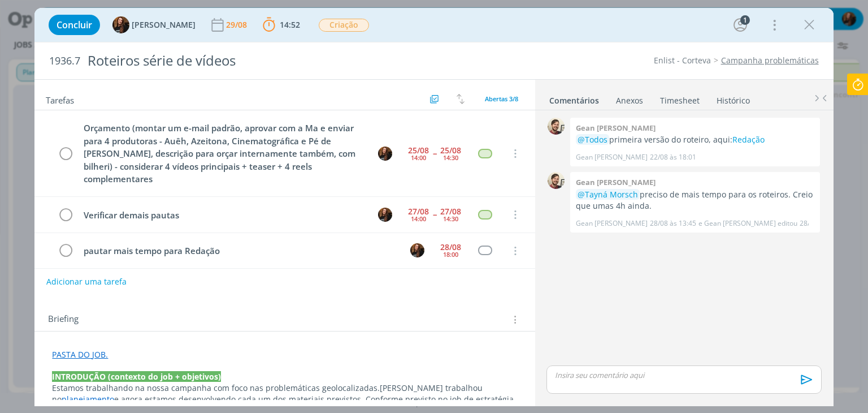  What do you see at coordinates (733, 98) in the screenshot?
I see `a: Histórico` at bounding box center [733, 98].